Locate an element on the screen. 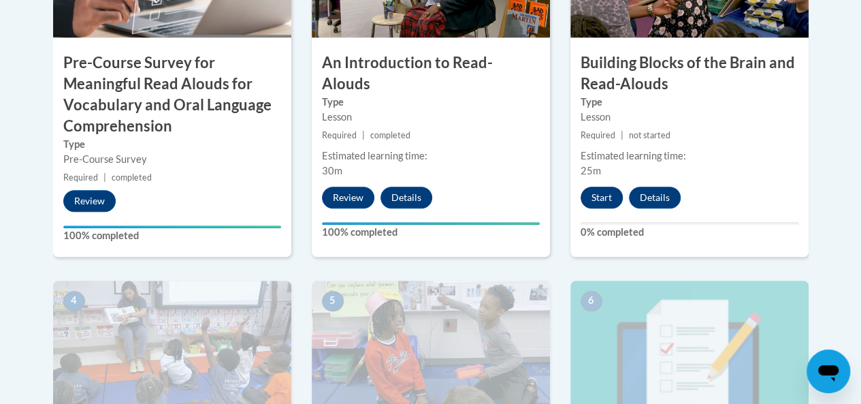 The width and height of the screenshot is (861, 404). span: 6 is located at coordinates (591, 301).